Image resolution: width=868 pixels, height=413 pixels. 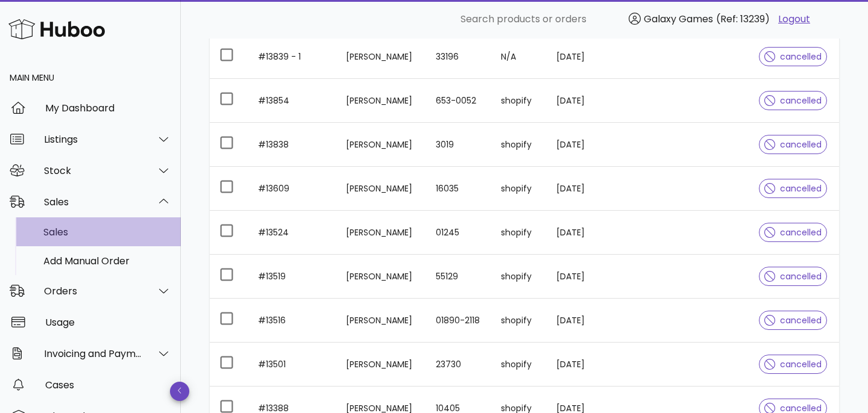 I want to click on div: Usage, so click(x=108, y=323).